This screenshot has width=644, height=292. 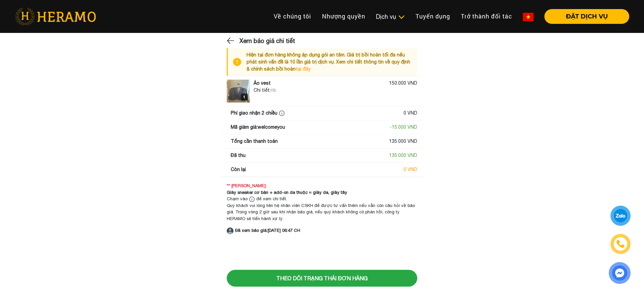 I want to click on button: ĐẶT DỊCH VỤ, so click(x=586, y=16).